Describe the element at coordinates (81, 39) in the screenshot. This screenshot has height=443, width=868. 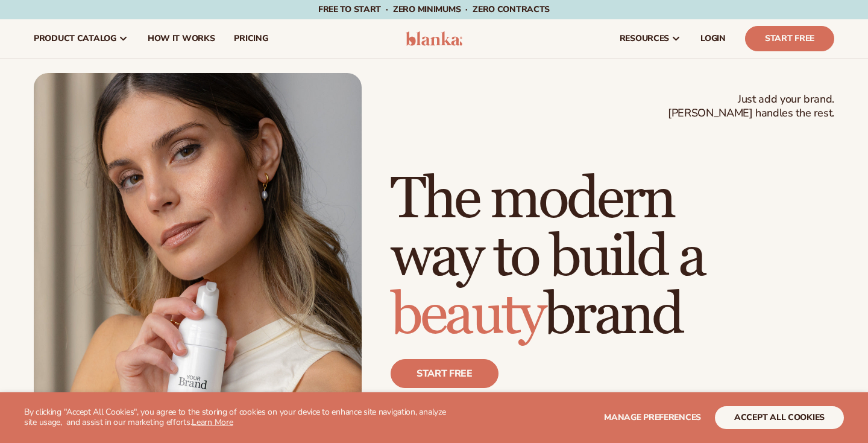
I see `a: product catalog` at that location.